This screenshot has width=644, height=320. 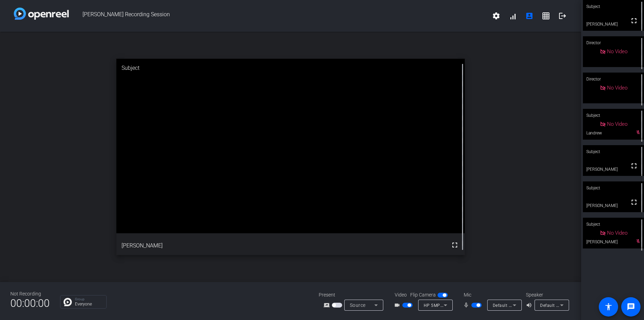 I want to click on mat-icon: volume_up, so click(x=530, y=305).